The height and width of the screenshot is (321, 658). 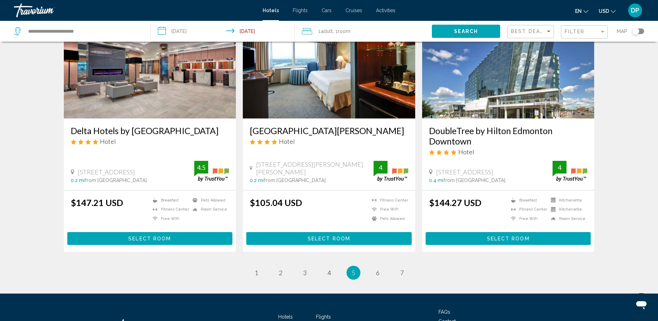 I want to click on button: Change currency, so click(x=607, y=11).